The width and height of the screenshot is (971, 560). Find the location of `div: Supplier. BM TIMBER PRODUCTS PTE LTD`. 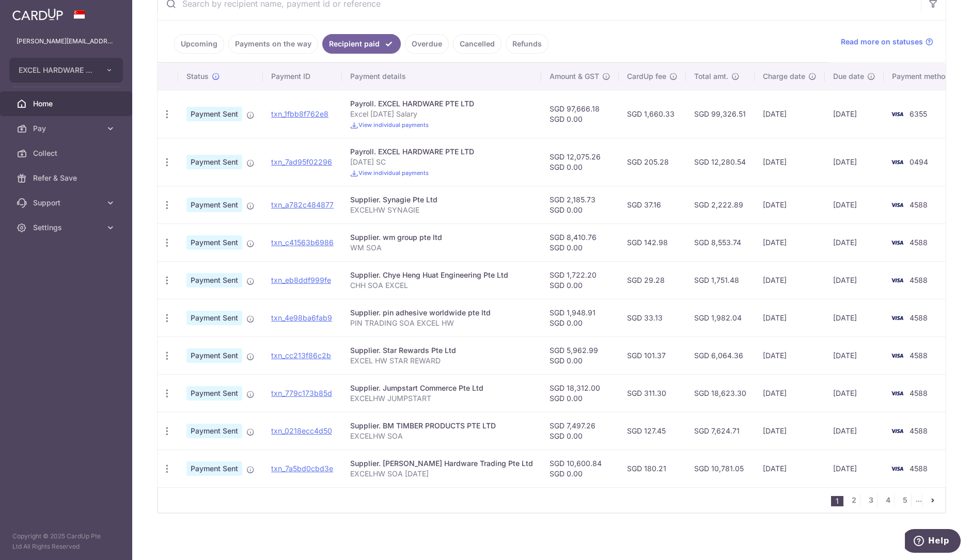

div: Supplier. BM TIMBER PRODUCTS PTE LTD is located at coordinates (441, 426).